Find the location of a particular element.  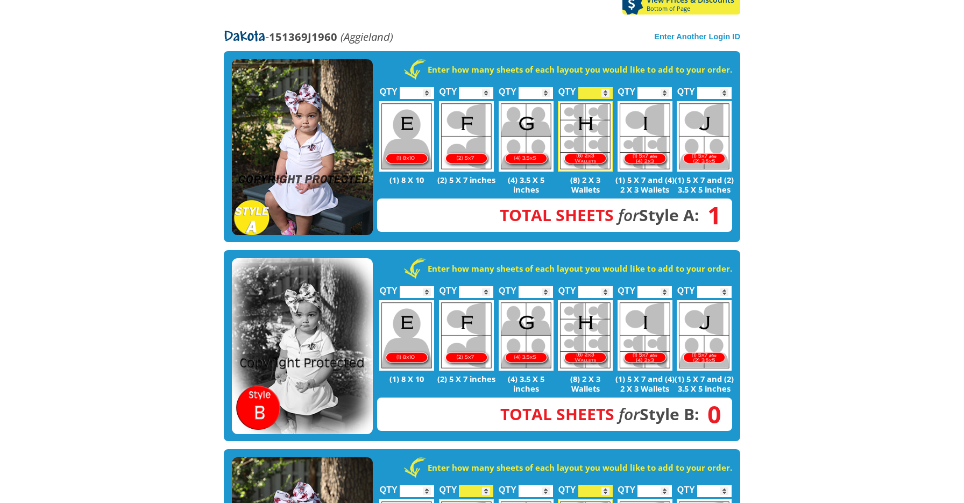

span: 0 is located at coordinates (710, 414).